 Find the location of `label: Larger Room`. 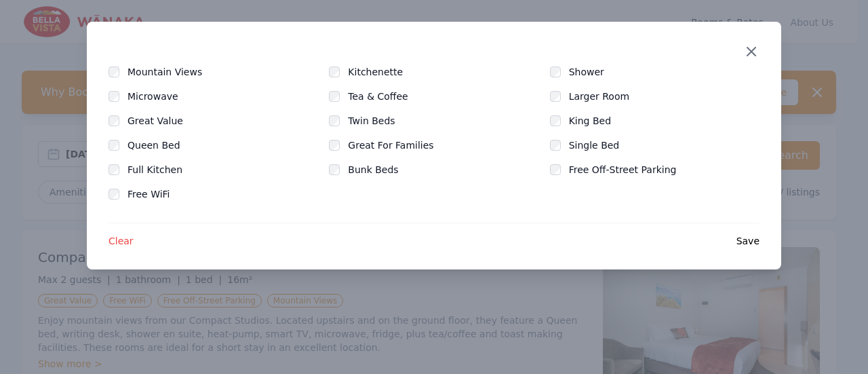

label: Larger Room is located at coordinates (607, 97).